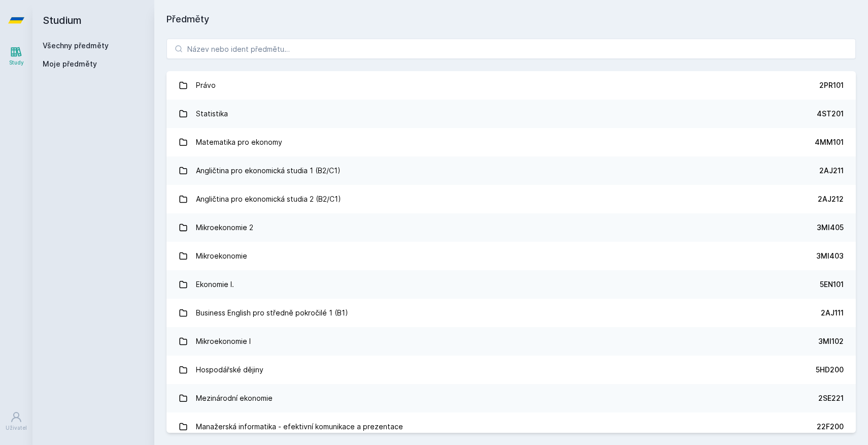 This screenshot has height=445, width=868. I want to click on a: Všechny předměty, so click(75, 45).